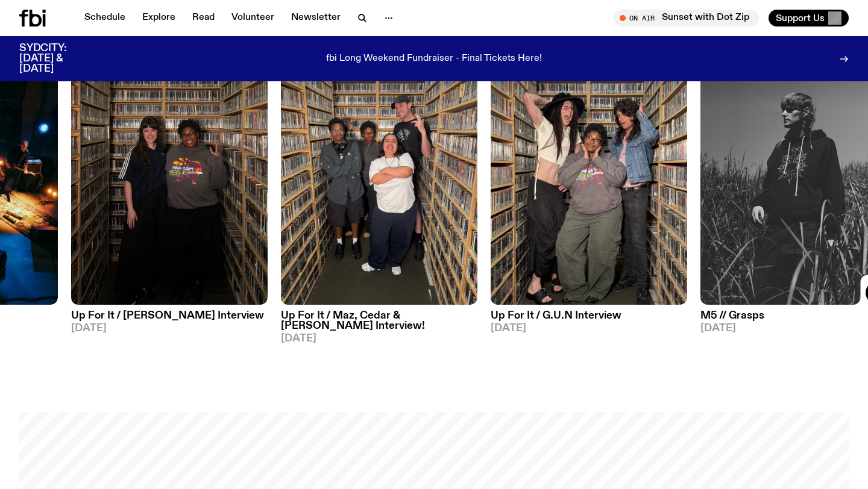  Describe the element at coordinates (105, 18) in the screenshot. I see `a: Schedule` at that location.